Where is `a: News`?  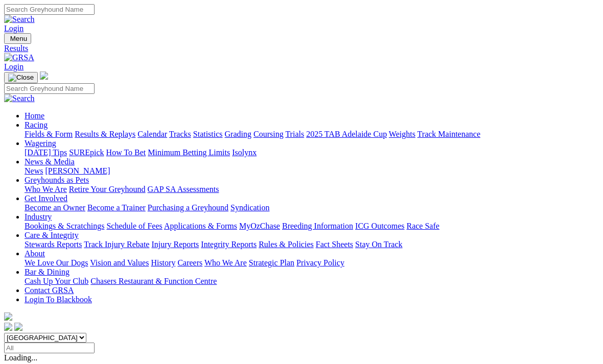 a: News is located at coordinates (33, 170).